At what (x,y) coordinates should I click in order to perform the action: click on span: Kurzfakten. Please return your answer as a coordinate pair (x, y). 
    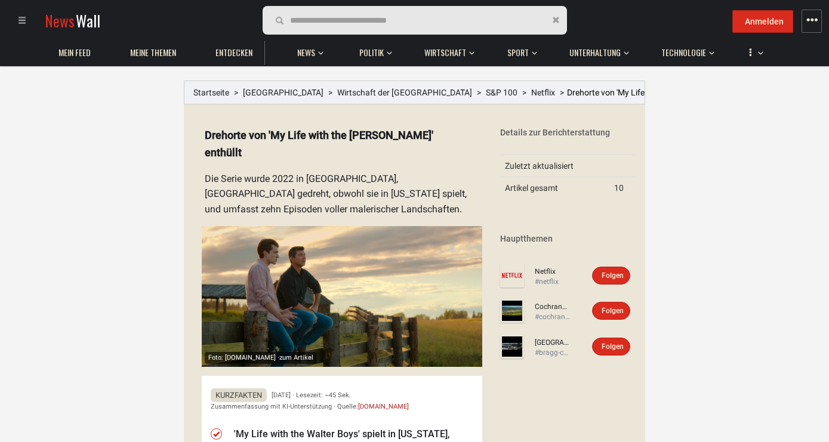
    Looking at the image, I should click on (239, 395).